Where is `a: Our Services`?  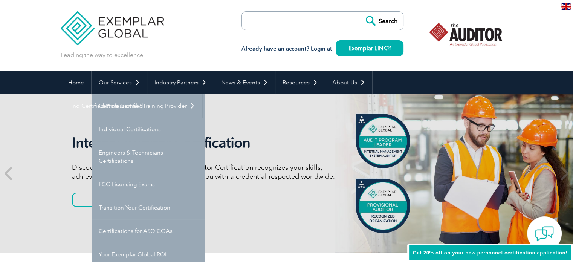
a: Our Services is located at coordinates (119, 82).